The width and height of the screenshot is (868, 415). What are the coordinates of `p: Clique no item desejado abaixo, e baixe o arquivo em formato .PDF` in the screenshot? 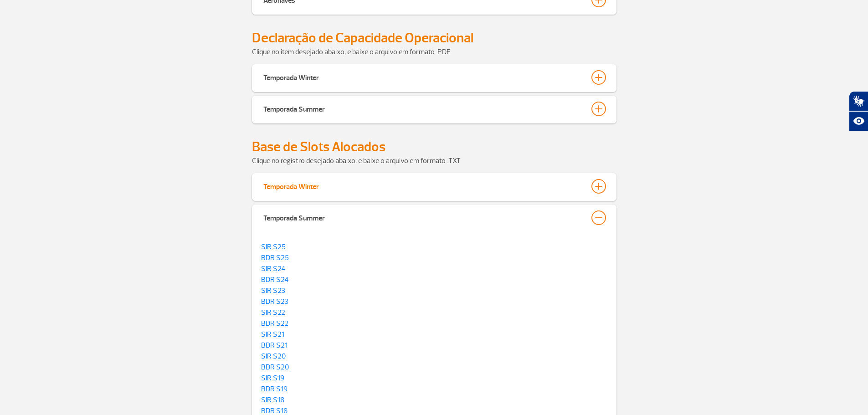 It's located at (434, 52).